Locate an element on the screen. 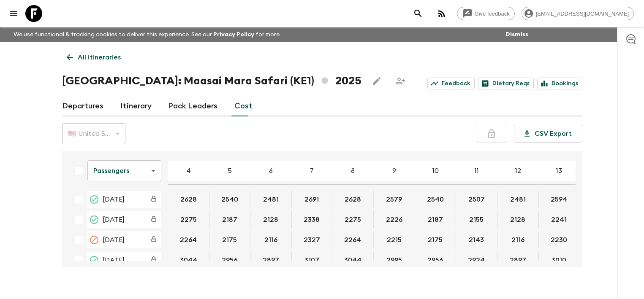 The height and width of the screenshot is (299, 644). button: 2215 is located at coordinates (394, 240).